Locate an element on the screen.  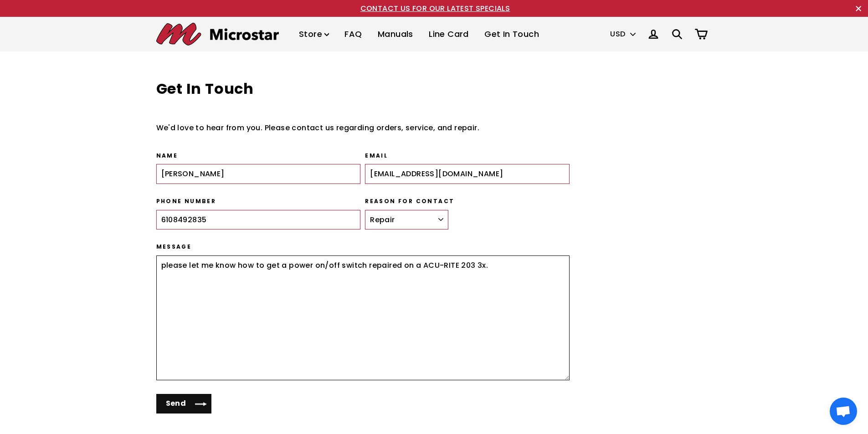
ul: Primary is located at coordinates (419, 34).